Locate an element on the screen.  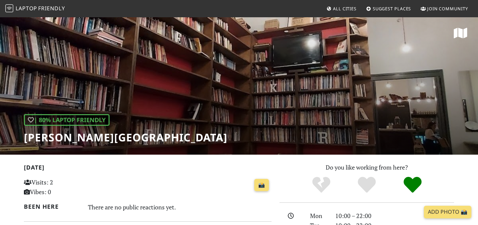
div: Mon is located at coordinates (319, 216).